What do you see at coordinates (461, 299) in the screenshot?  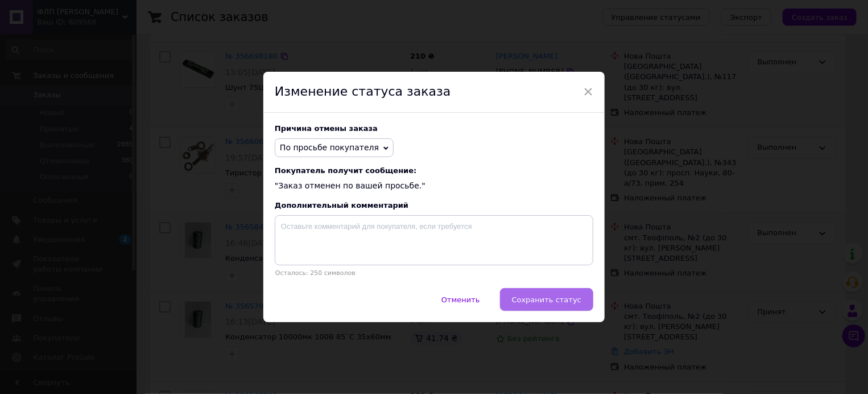 I see `span: Отменить` at bounding box center [461, 299].